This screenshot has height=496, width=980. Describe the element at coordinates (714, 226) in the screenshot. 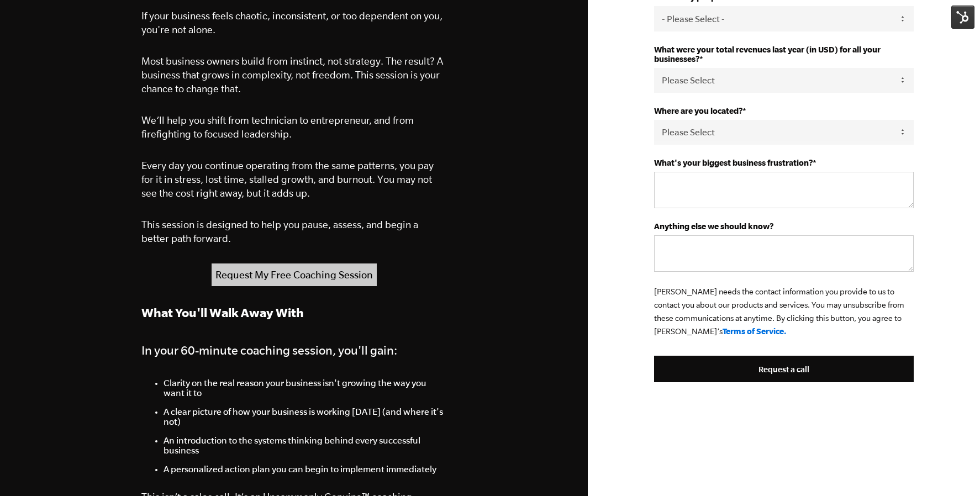

I see `strong: Anything else we should know?` at that location.